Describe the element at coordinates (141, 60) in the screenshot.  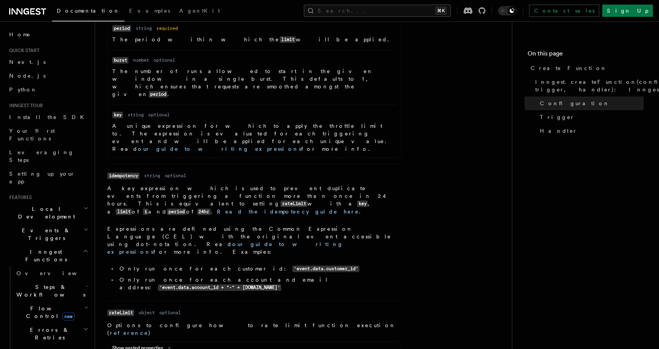
I see `dd: number` at that location.